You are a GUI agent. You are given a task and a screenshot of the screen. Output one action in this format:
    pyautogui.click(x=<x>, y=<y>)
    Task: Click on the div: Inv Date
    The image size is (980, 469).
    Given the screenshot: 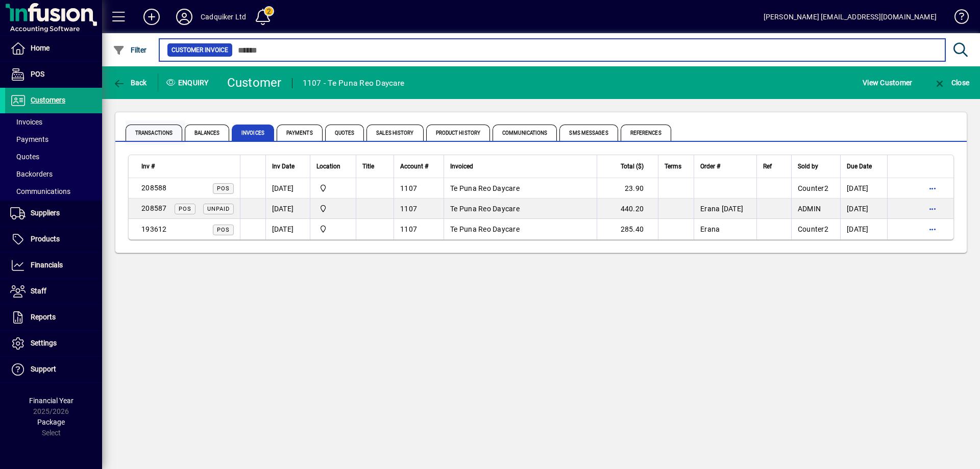 What is the action you would take?
    pyautogui.click(x=288, y=167)
    